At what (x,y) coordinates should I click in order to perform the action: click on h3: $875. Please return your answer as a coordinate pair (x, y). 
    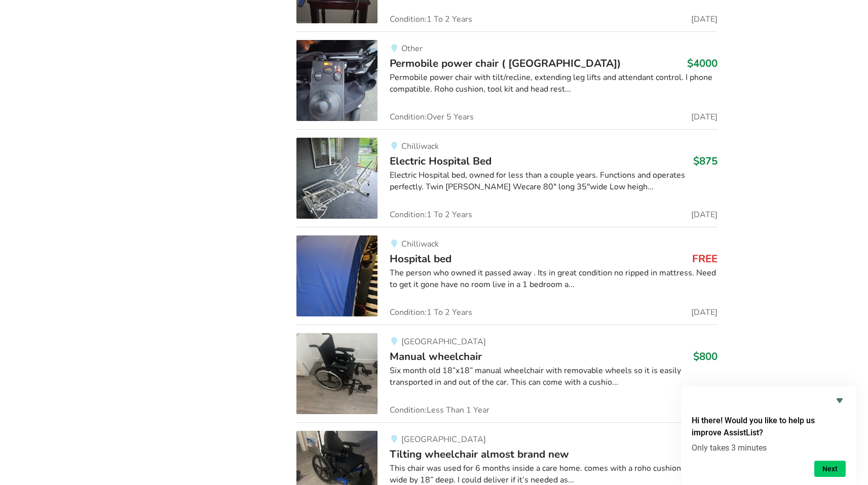
    Looking at the image, I should click on (705, 161).